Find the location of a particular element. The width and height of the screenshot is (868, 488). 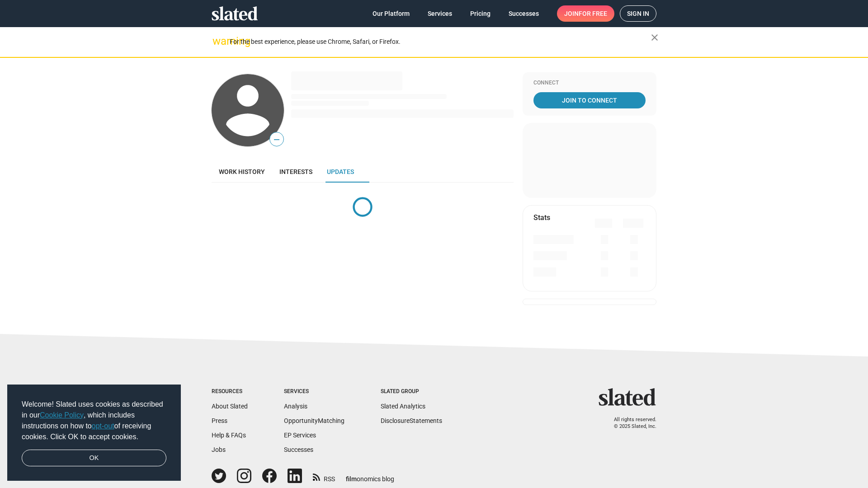

a: Join To Connect is located at coordinates (589, 101).